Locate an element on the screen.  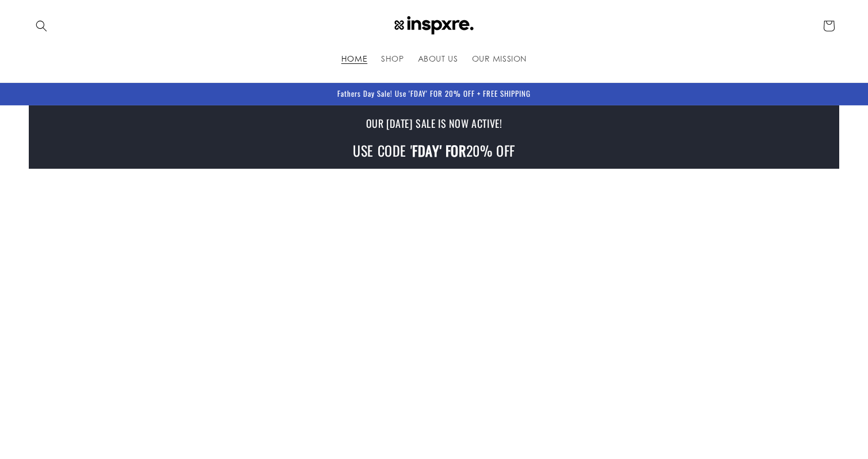
a: OUR MISSION is located at coordinates (500, 59).